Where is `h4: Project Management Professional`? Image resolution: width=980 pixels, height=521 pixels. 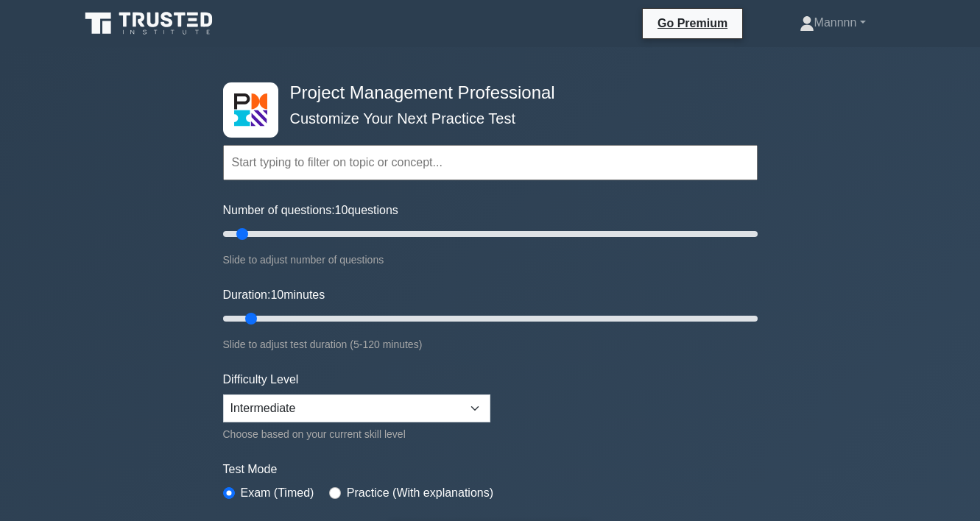
h4: Project Management Professional is located at coordinates (485, 92).